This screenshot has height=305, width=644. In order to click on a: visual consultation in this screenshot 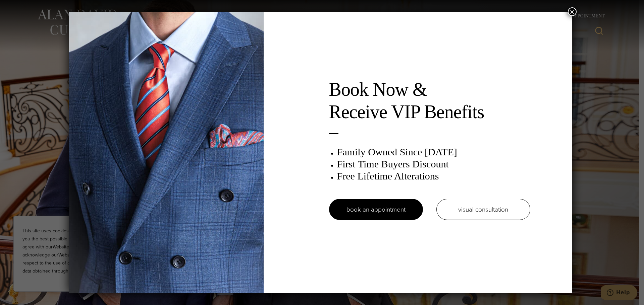, I will do `click(484, 210)`.